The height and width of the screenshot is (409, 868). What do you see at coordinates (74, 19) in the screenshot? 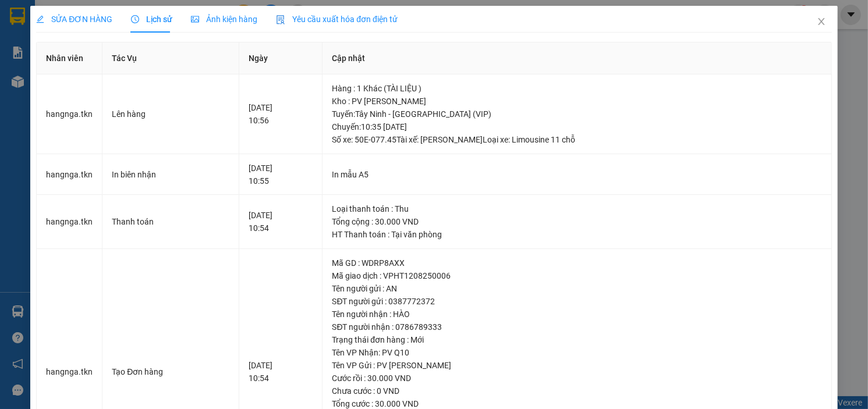
I see `span: SỬA ĐƠN HÀNG` at bounding box center [74, 19].